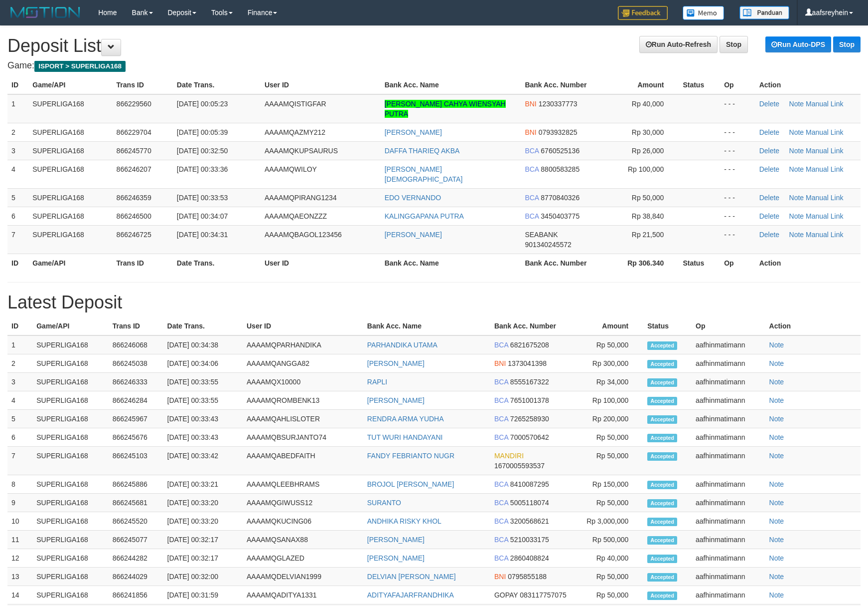  I want to click on th: Trans ID, so click(143, 85).